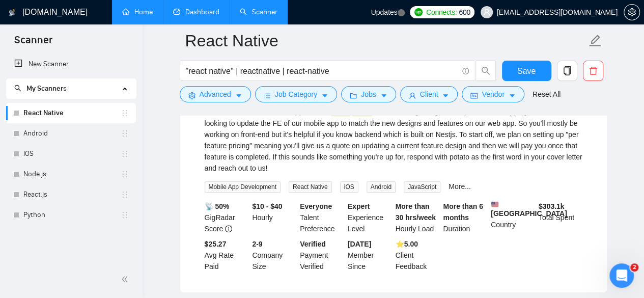  I want to click on b: $25.27, so click(215, 244).